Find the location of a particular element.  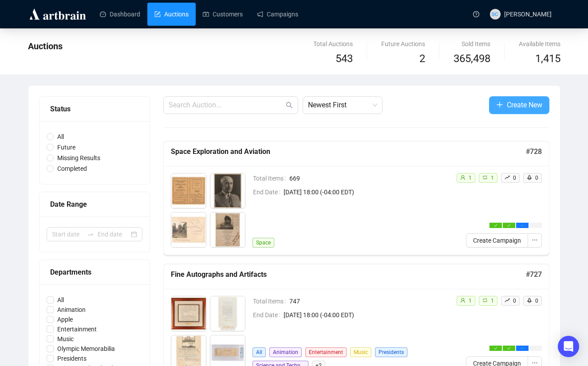

div: Departments is located at coordinates (94, 272).